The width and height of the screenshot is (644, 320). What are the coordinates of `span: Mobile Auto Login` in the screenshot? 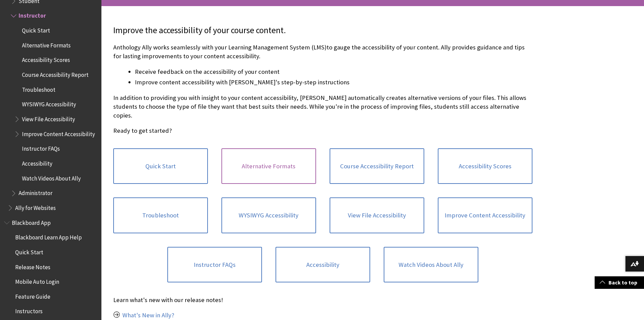 It's located at (37, 280).